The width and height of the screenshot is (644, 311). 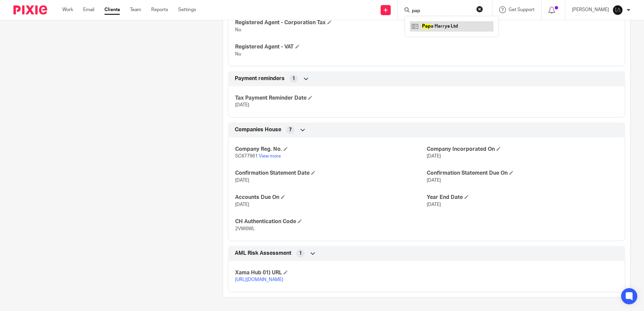 What do you see at coordinates (246, 156) in the screenshot?
I see `span: SC677961` at bounding box center [246, 156].